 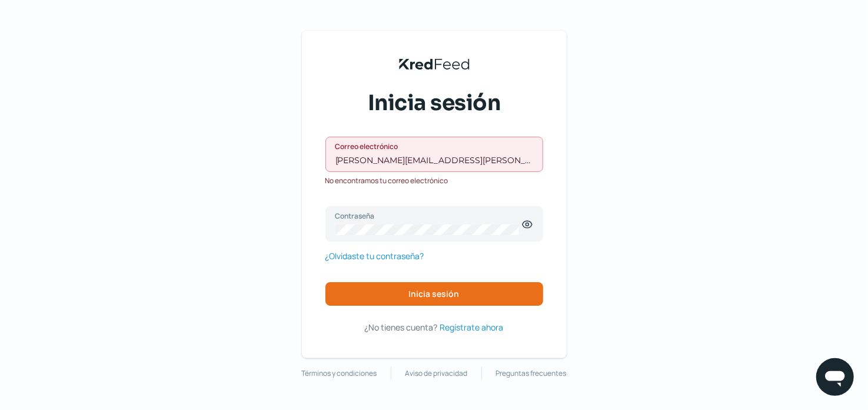 I want to click on a: Regístrate ahora, so click(x=472, y=327).